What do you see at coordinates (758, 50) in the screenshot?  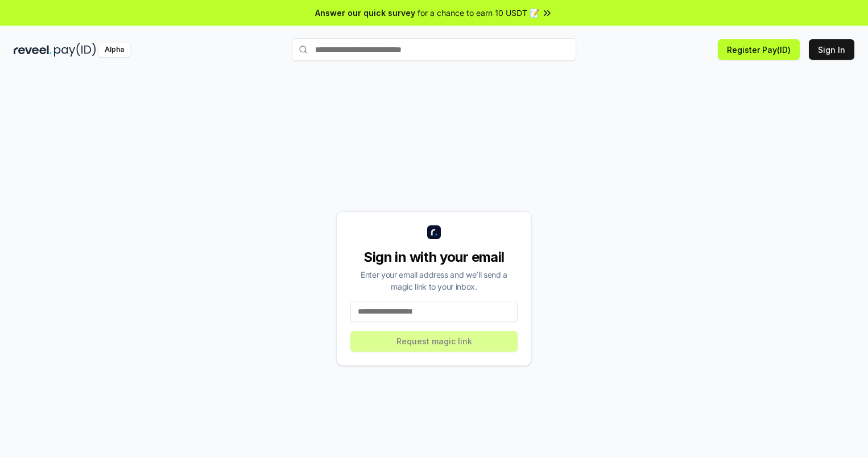 I see `button: Register Pay(ID)` at bounding box center [758, 50].